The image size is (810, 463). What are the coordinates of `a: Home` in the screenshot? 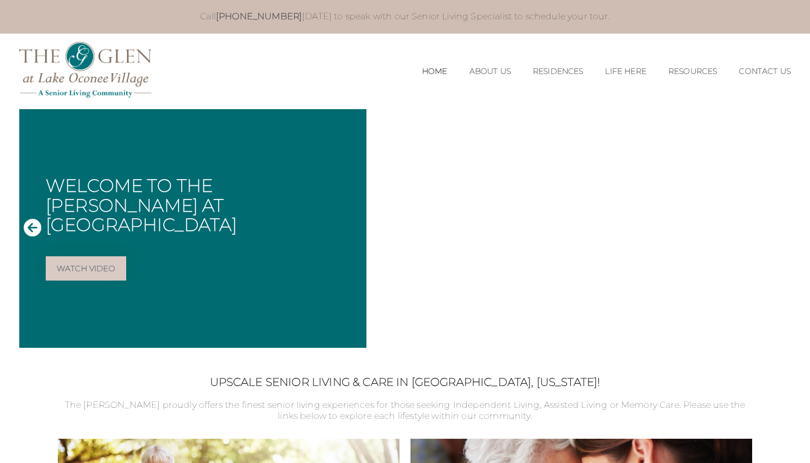 It's located at (435, 71).